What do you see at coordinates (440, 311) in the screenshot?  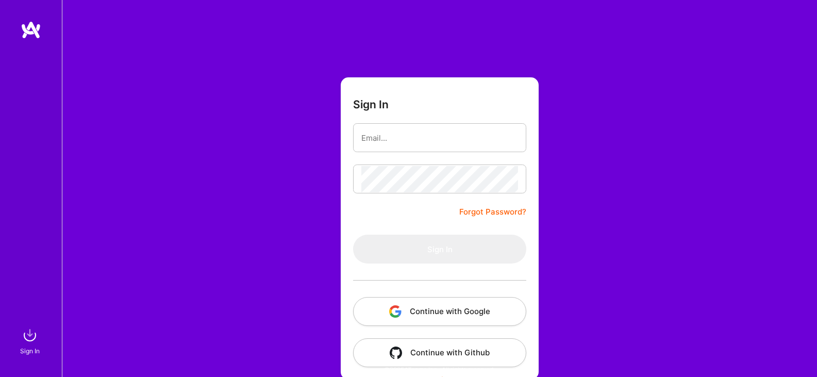 I see `button: Continue with Google` at bounding box center [440, 311].